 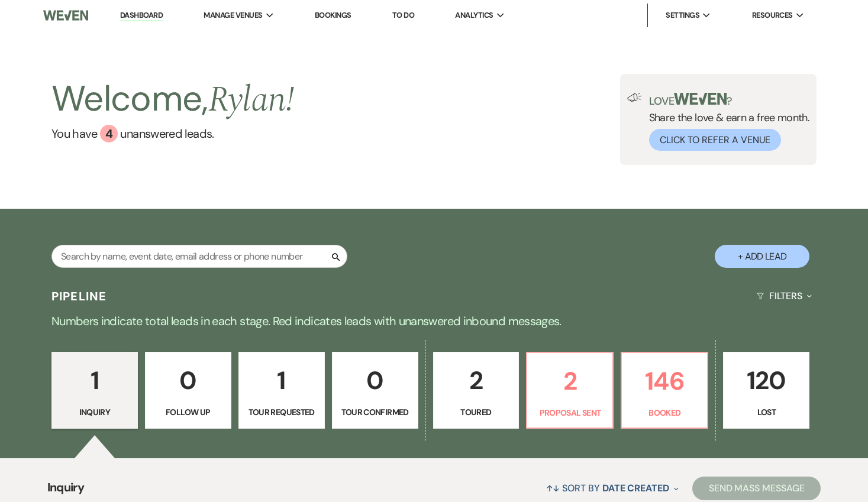 I want to click on span: Resources, so click(x=772, y=15).